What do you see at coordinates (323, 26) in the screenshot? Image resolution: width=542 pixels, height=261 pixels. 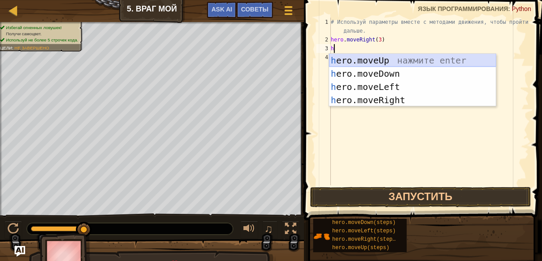 I see `div: 1` at bounding box center [323, 26].